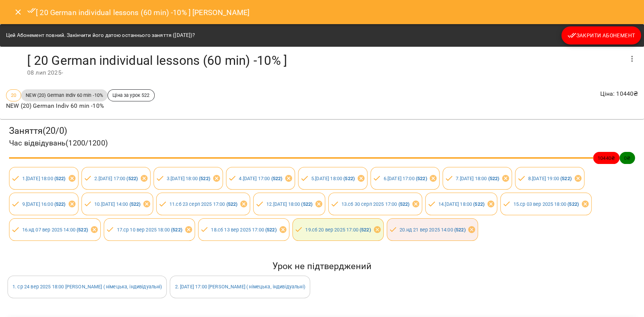 This screenshot has height=317, width=644. What do you see at coordinates (546, 204) in the screenshot?
I see `a: 15.ср 03 вер 2025 18:00 (522)` at bounding box center [546, 204].